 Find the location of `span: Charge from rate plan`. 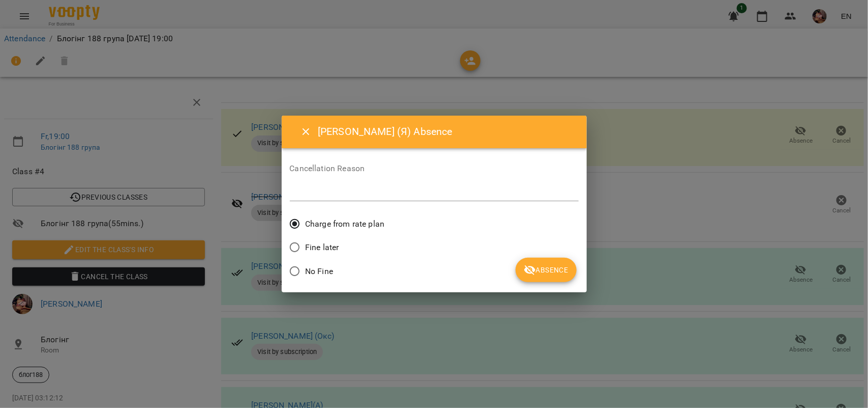

span: Charge from rate plan is located at coordinates (345, 224).